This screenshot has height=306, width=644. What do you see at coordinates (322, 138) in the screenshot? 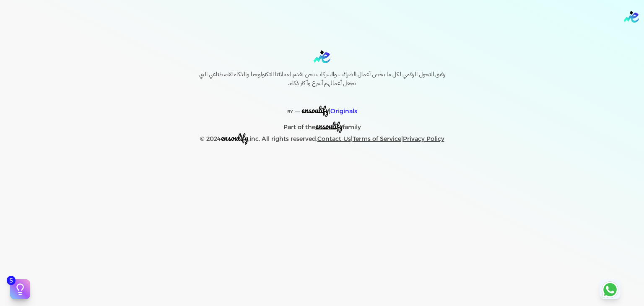
I see `p: © 2024 ,inc. All rights reserved. | |` at bounding box center [322, 138].